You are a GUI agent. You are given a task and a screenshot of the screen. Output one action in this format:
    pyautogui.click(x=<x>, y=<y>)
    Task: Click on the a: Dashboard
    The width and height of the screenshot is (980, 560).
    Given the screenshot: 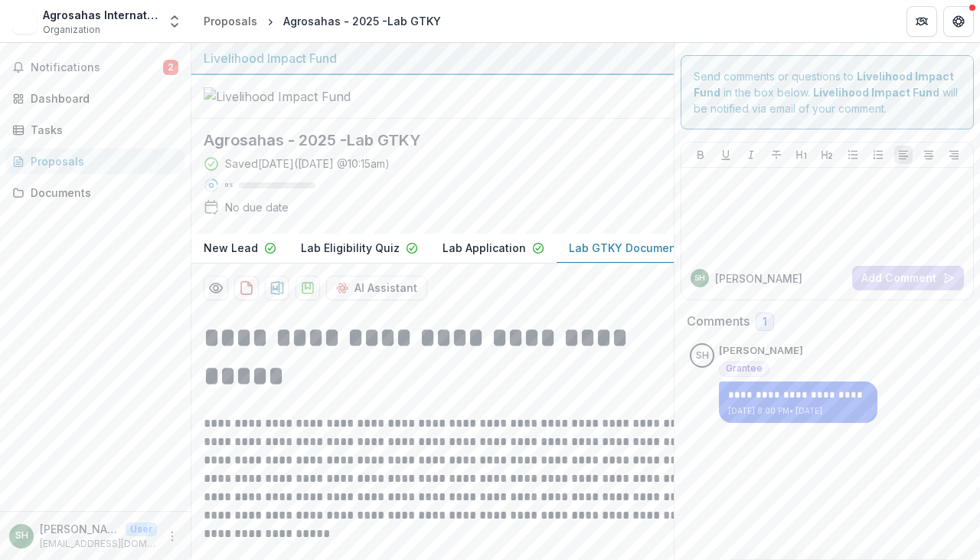 What is the action you would take?
    pyautogui.click(x=95, y=98)
    